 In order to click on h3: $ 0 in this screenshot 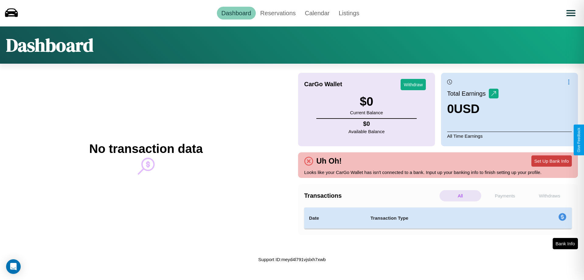, I will do `click(367, 101)`.